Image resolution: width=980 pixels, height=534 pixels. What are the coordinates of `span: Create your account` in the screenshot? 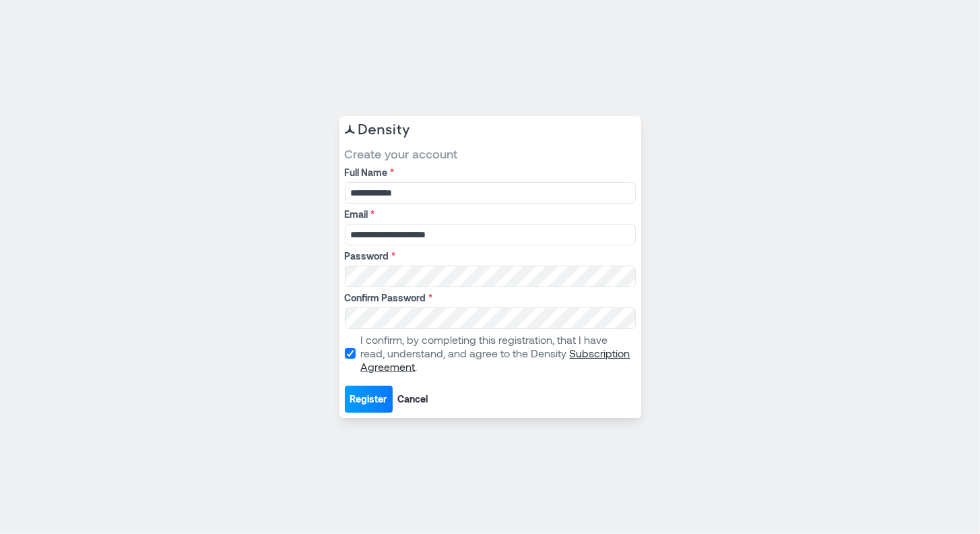 It's located at (490, 154).